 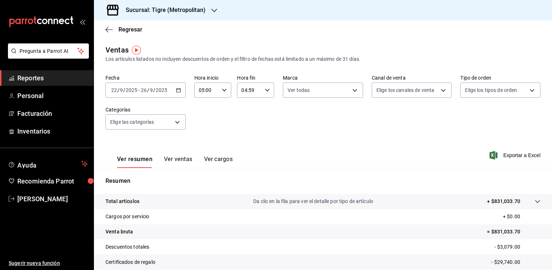 What do you see at coordinates (122, 201) in the screenshot?
I see `p: Total artículos` at bounding box center [122, 201].